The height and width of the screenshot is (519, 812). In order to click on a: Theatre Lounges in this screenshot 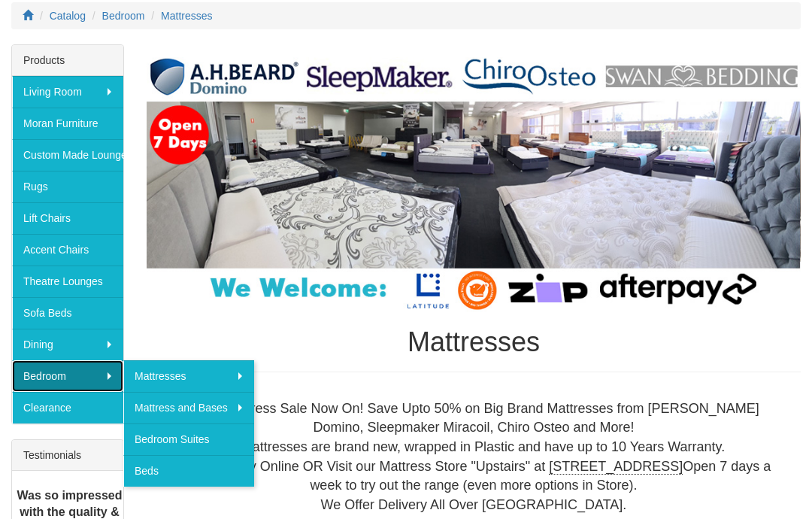, I will do `click(68, 282)`.